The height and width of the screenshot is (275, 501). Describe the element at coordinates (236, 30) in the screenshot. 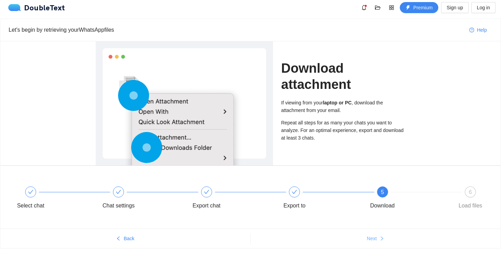

I see `div: Let's begin by retrieving your WhatsApp files` at that location.